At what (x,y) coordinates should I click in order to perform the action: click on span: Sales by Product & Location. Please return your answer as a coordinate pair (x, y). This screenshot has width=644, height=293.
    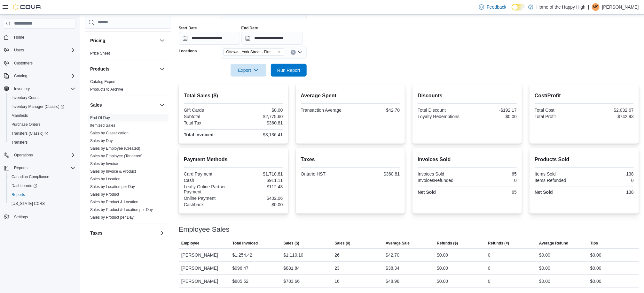
    Looking at the image, I should click on (114, 202).